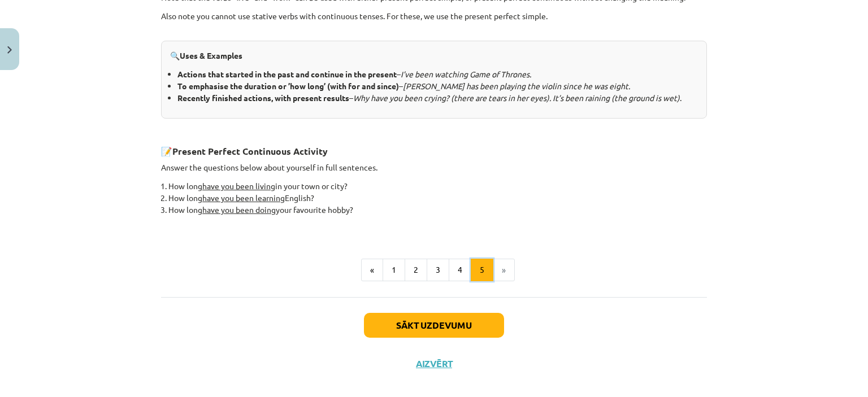  I want to click on b: Recently finished actions, with present results, so click(263, 98).